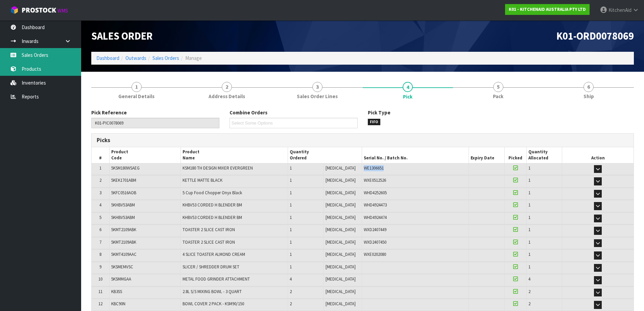 This screenshot has width=644, height=311. What do you see at coordinates (375, 204) in the screenshot?
I see `span: WHD4924473` at bounding box center [375, 204].